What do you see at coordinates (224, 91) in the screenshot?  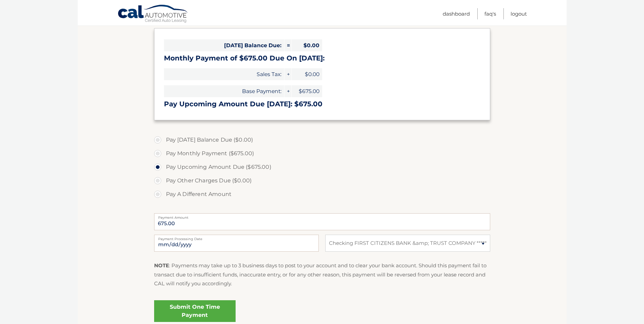 I see `span: Base Payment:` at bounding box center [224, 91].